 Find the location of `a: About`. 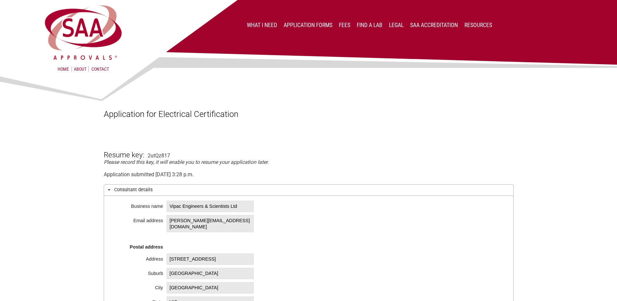

a: About is located at coordinates (80, 69).